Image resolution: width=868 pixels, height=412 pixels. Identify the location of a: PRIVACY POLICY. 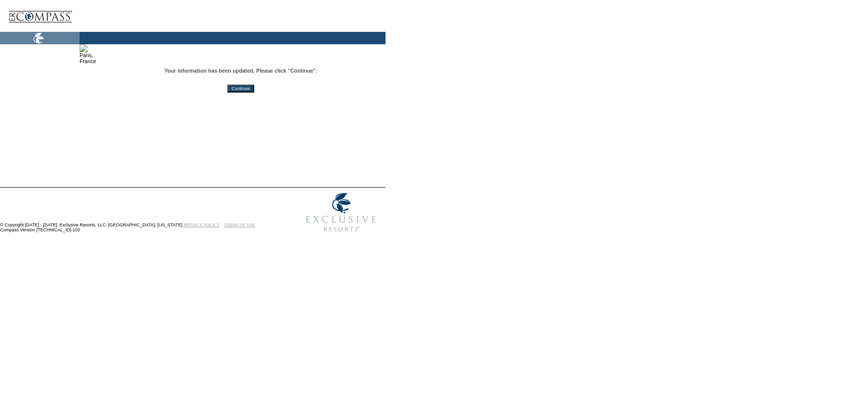
(201, 225).